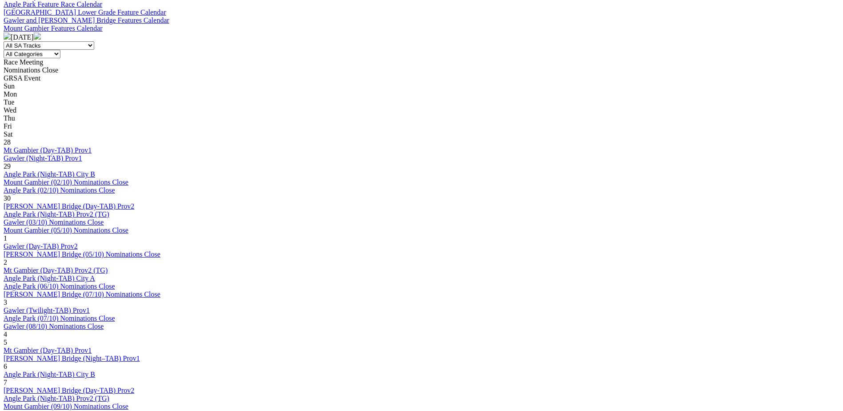  Describe the element at coordinates (43, 158) in the screenshot. I see `a: Gawler (Night-TAB) Prov1` at that location.